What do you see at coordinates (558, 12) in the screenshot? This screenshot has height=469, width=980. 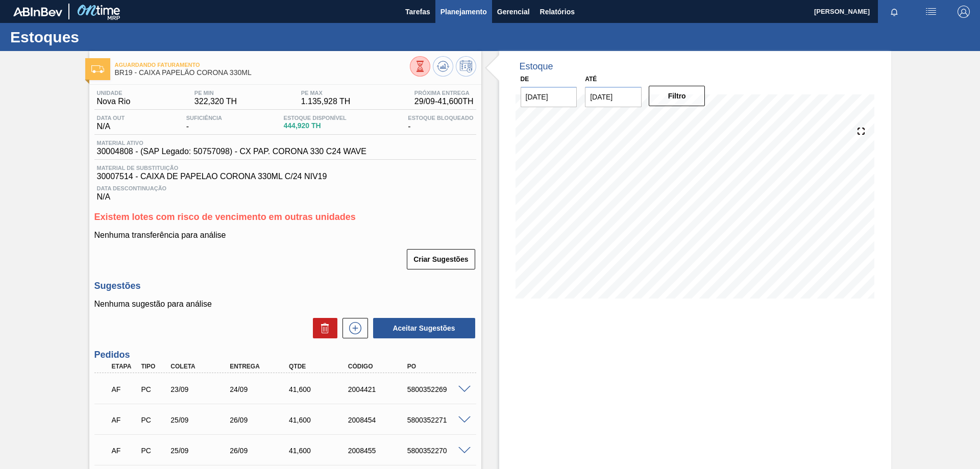 I see `span: Relatórios` at bounding box center [558, 12].